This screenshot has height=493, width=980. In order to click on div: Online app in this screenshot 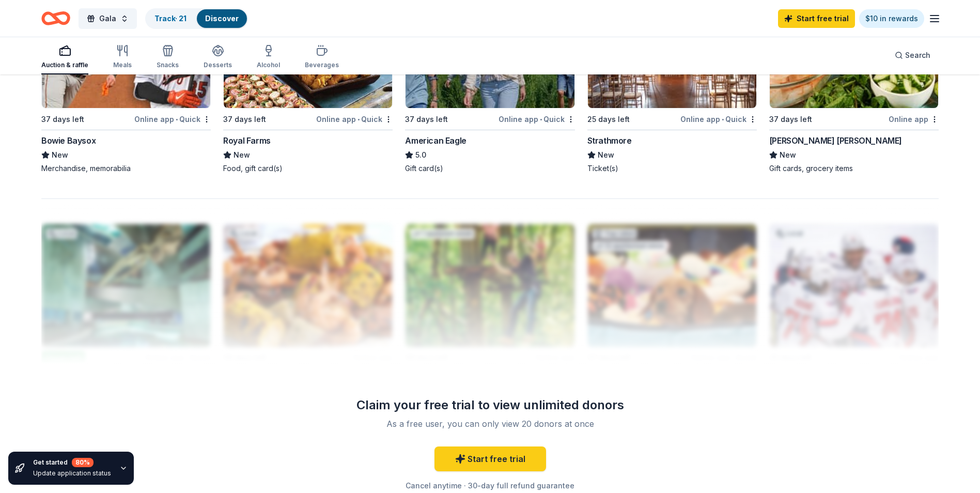, I will do `click(914, 119)`.